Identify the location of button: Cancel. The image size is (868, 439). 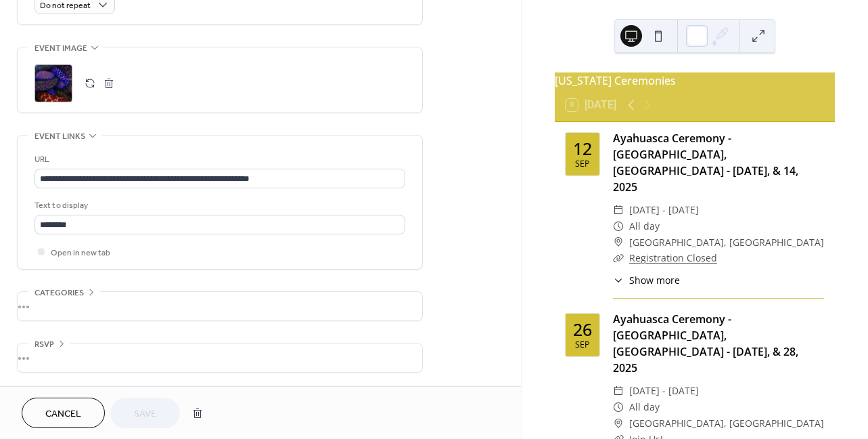
(63, 412).